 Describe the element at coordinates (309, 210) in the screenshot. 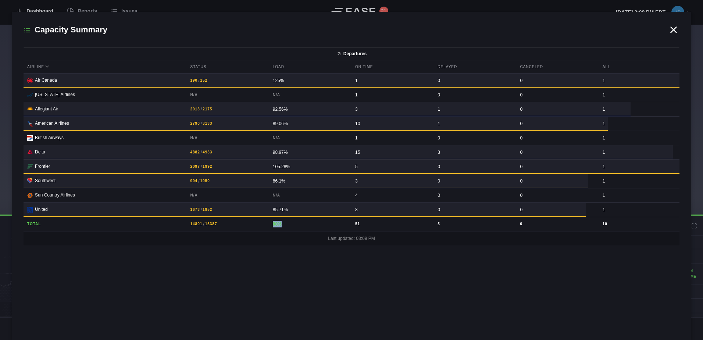

I see `div: 85.71%` at that location.